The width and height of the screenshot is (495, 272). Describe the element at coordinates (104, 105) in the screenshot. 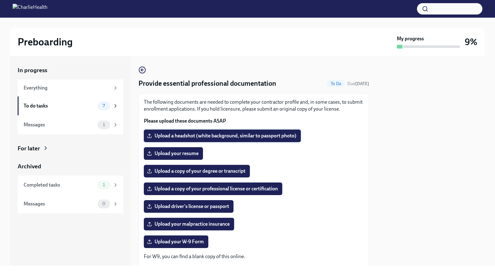

I see `span: 7` at that location.